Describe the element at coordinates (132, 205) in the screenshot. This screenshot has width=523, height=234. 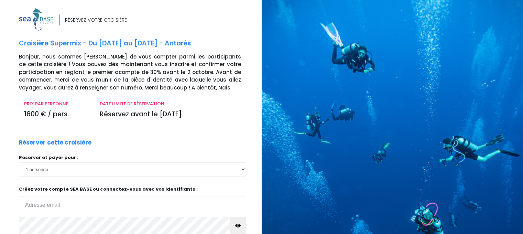
I see `input: Adresse email` at that location.